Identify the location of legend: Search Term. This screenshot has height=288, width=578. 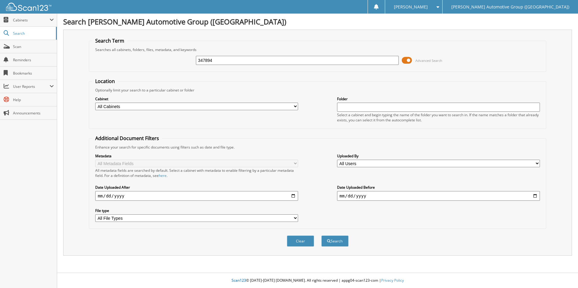
(110, 41).